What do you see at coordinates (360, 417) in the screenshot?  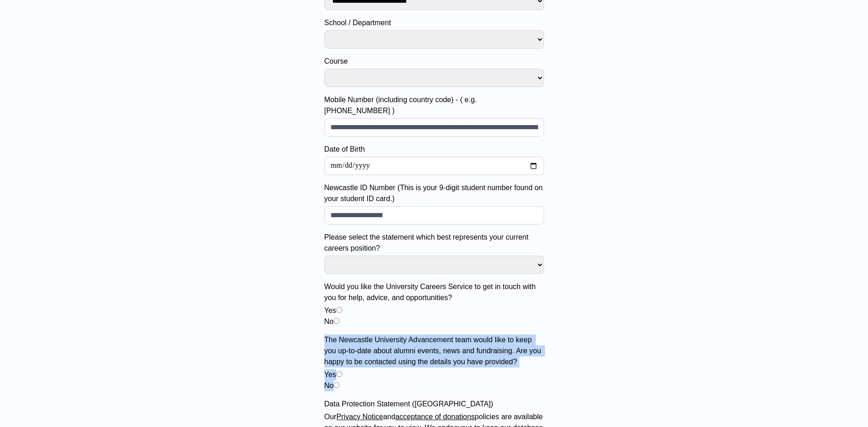 I see `a: Privacy Notice` at bounding box center [360, 417].